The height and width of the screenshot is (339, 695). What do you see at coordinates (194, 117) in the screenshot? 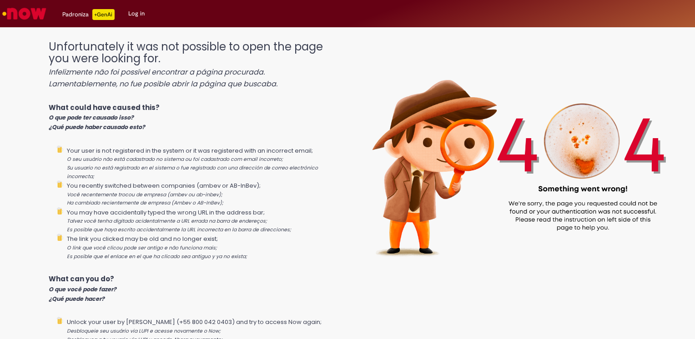
I see `p: What could have caused this?` at bounding box center [194, 117].